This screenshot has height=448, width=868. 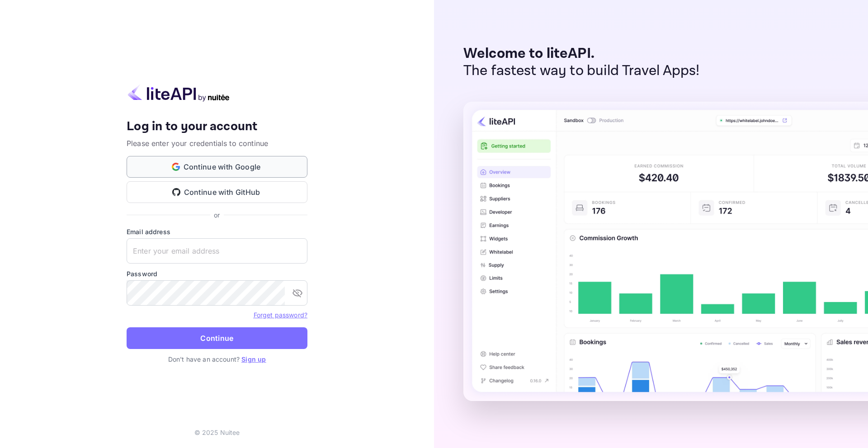 I want to click on a: Forget password?, so click(x=280, y=314).